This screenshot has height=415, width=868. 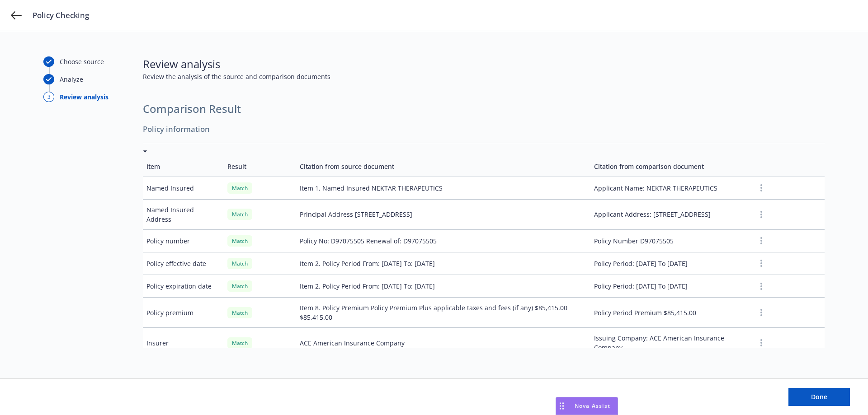 What do you see at coordinates (183, 343) in the screenshot?
I see `td: Insurer` at bounding box center [183, 343].